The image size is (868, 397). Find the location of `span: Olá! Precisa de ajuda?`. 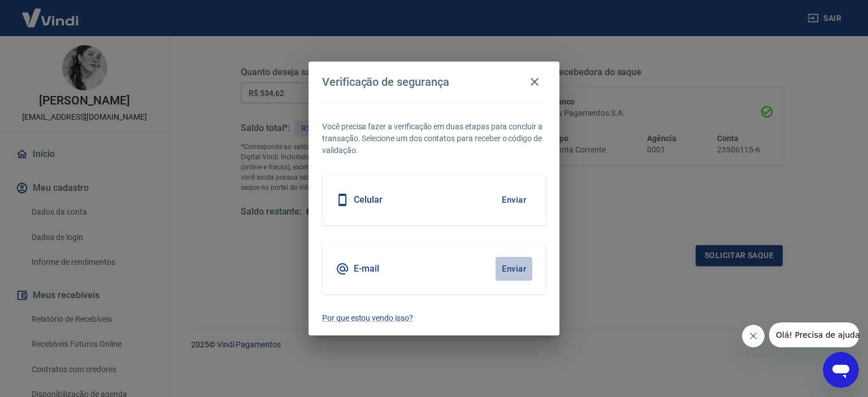

span: Olá! Precisa de ajuda? is located at coordinates (50, 12).